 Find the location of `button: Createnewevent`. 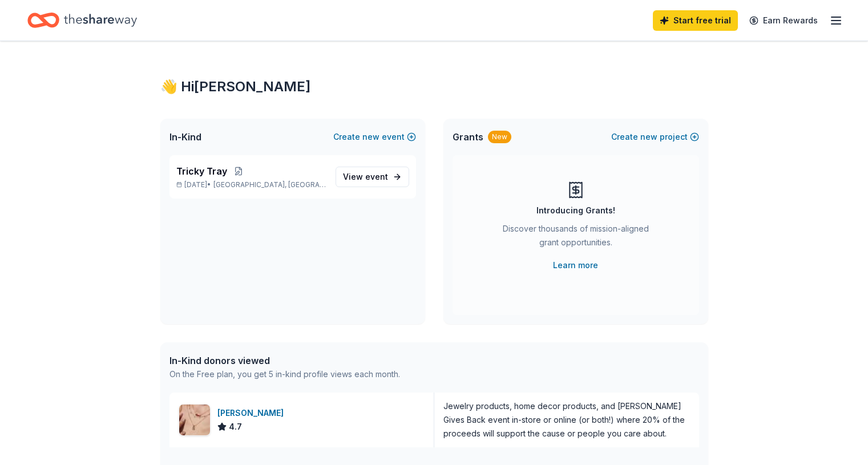

button: Createnewevent is located at coordinates (374, 137).